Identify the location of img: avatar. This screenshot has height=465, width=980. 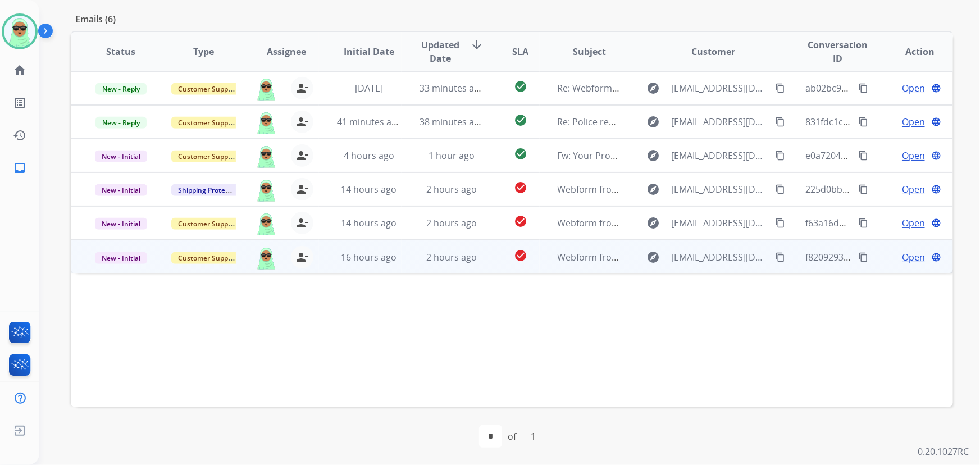
(20, 31).